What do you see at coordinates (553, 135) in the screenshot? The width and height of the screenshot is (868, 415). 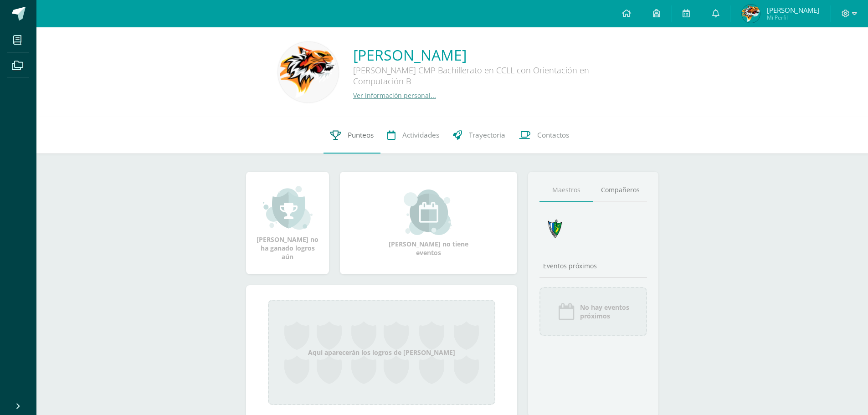 I see `span: Contactos` at bounding box center [553, 135].